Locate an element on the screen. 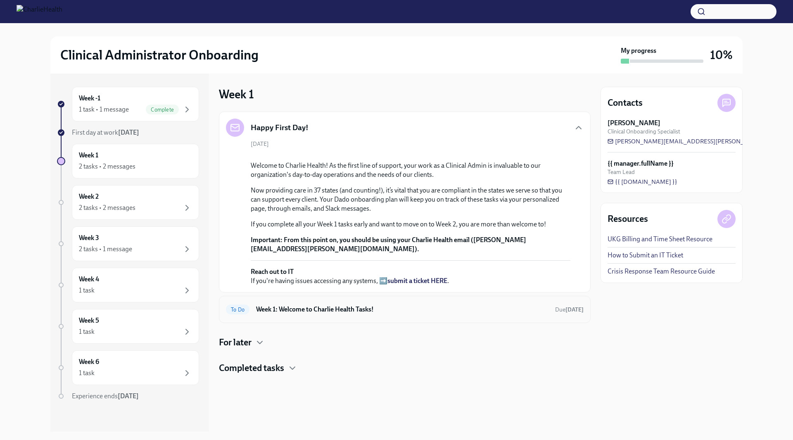 The height and width of the screenshot is (440, 793). p: Welcome to Charlie Health! As the first line of support, your work as a Clinical Admin is invalua... is located at coordinates (411, 170).